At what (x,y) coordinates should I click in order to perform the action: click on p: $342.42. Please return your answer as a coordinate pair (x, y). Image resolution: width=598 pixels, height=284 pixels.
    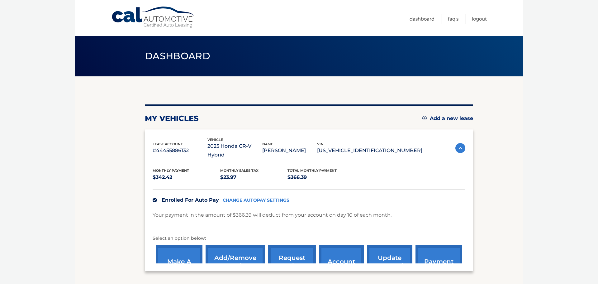
    Looking at the image, I should click on (186, 177).